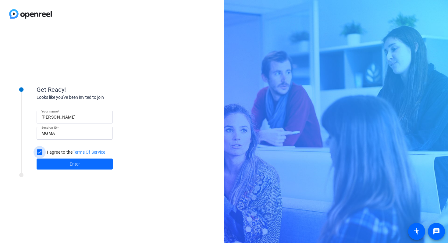 This screenshot has width=448, height=243. What do you see at coordinates (98, 90) in the screenshot?
I see `div: Get Ready!` at bounding box center [98, 90].